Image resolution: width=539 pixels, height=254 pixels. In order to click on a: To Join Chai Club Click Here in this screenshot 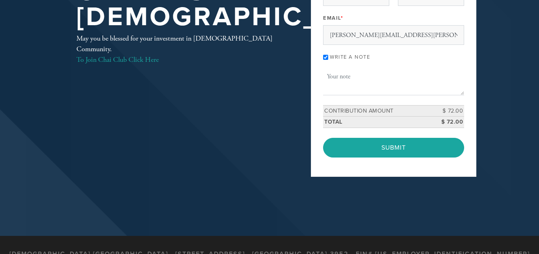, I will do `click(117, 60)`.